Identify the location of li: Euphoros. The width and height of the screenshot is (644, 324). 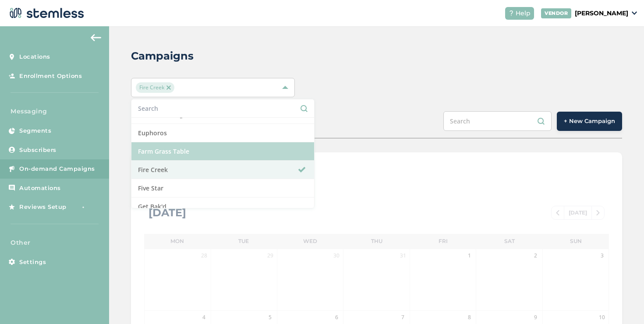
(223, 133).